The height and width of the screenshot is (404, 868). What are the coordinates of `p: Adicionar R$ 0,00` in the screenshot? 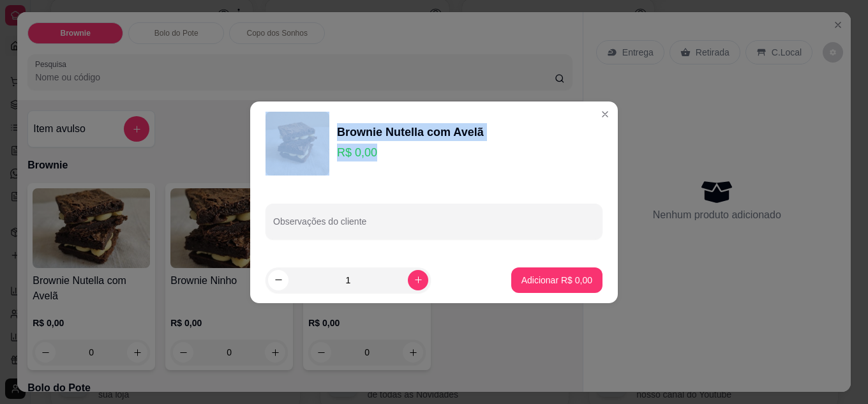 It's located at (557, 280).